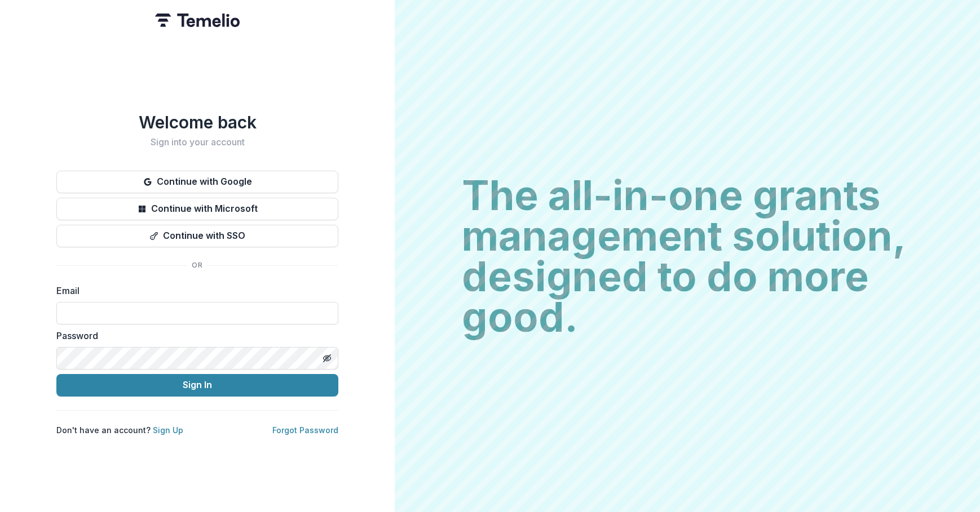 This screenshot has width=980, height=512. What do you see at coordinates (197, 386) in the screenshot?
I see `button: Sign In` at bounding box center [197, 386].